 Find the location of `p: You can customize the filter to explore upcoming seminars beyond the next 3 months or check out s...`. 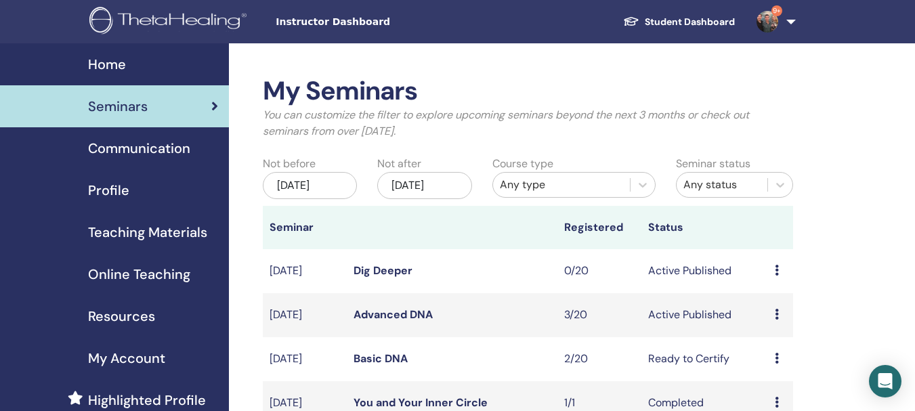

p: You can customize the filter to explore upcoming seminars beyond the next 3 months or check out s... is located at coordinates (527, 123).